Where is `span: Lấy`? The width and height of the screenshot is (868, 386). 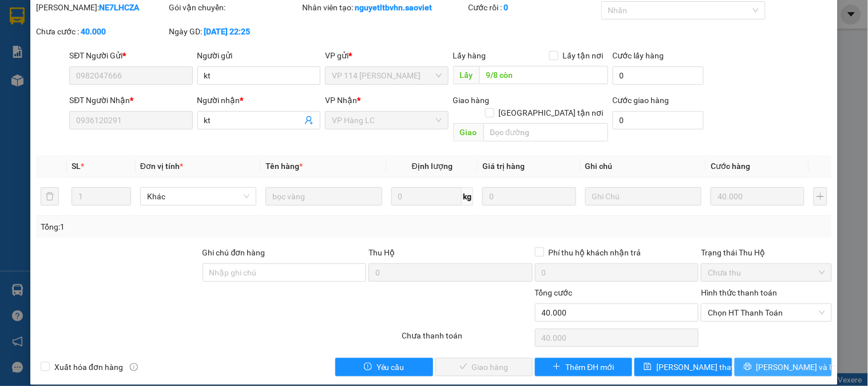
span: Lấy is located at coordinates (466, 75).